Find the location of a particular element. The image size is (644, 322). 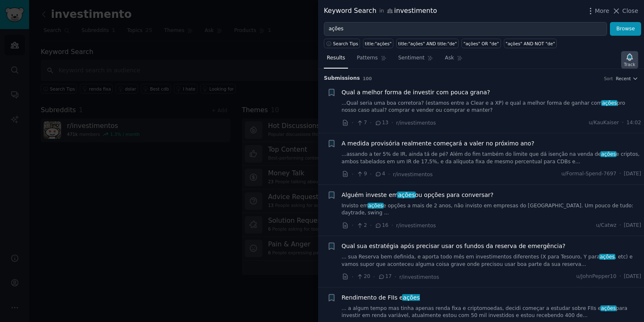

span: 14:02 is located at coordinates (633, 123).